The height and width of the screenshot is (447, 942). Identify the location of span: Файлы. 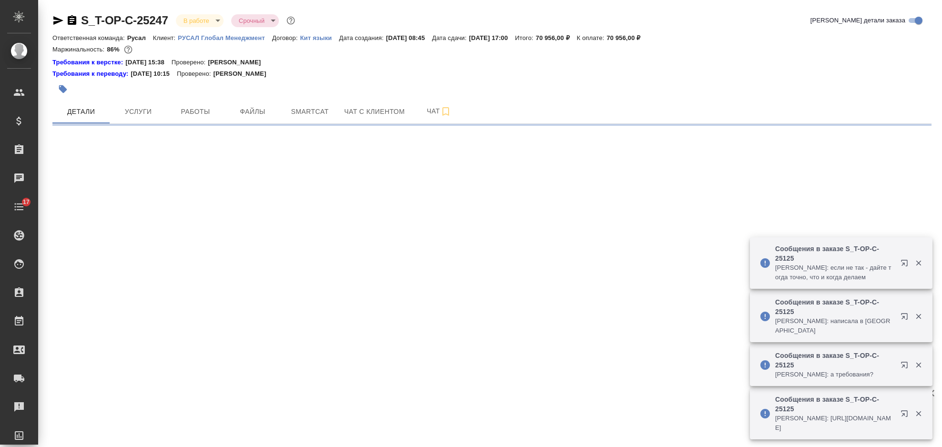
(253, 112).